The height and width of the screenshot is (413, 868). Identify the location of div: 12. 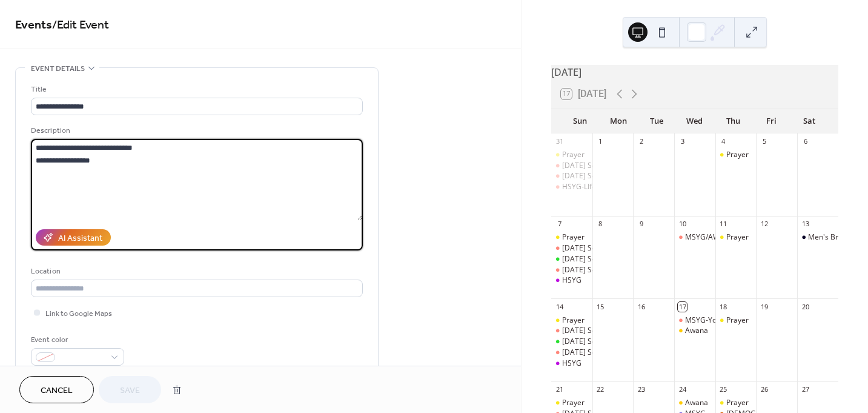
(764, 224).